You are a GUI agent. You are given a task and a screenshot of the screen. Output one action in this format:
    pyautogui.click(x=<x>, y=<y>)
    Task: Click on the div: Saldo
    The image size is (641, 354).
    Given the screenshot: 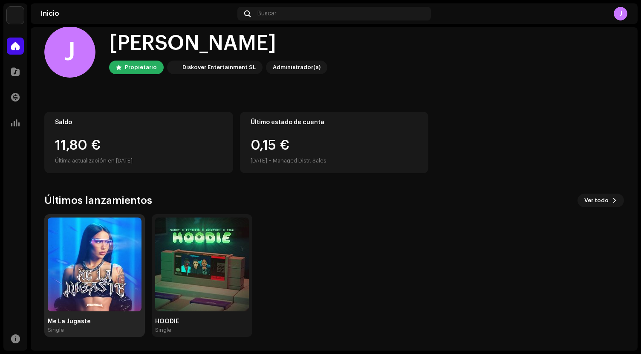 What is the action you would take?
    pyautogui.click(x=138, y=122)
    